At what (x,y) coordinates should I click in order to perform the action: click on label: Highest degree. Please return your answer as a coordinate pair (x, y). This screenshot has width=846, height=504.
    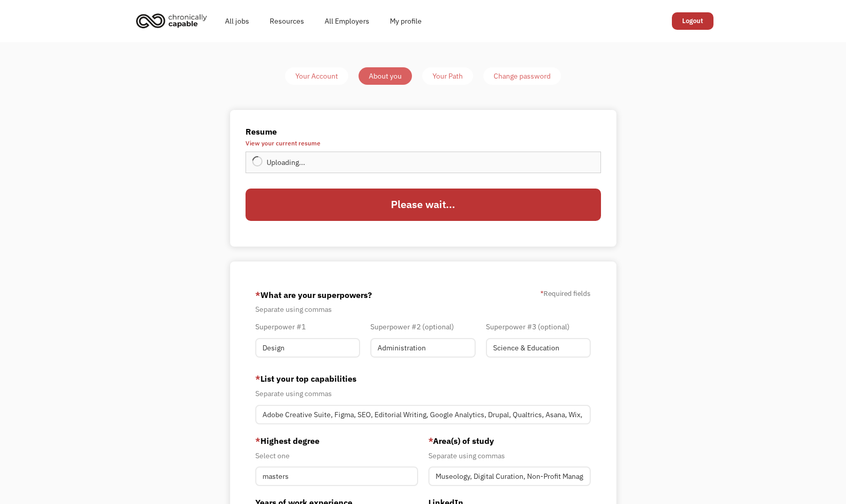
    Looking at the image, I should click on (336, 441).